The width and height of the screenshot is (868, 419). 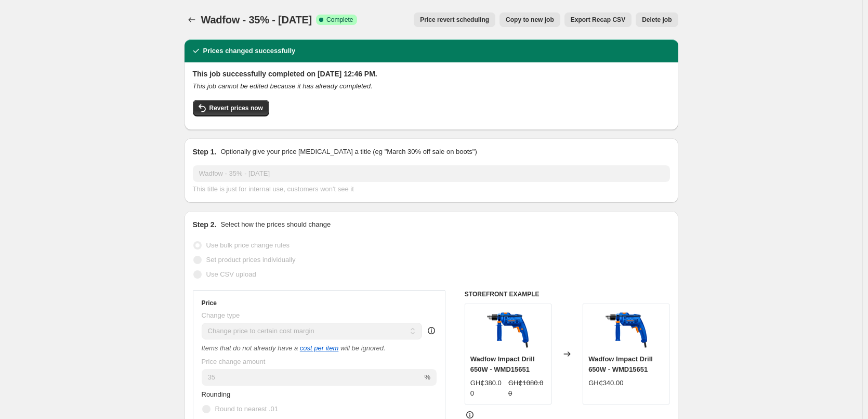 I want to click on button: Copy to new job, so click(x=530, y=20).